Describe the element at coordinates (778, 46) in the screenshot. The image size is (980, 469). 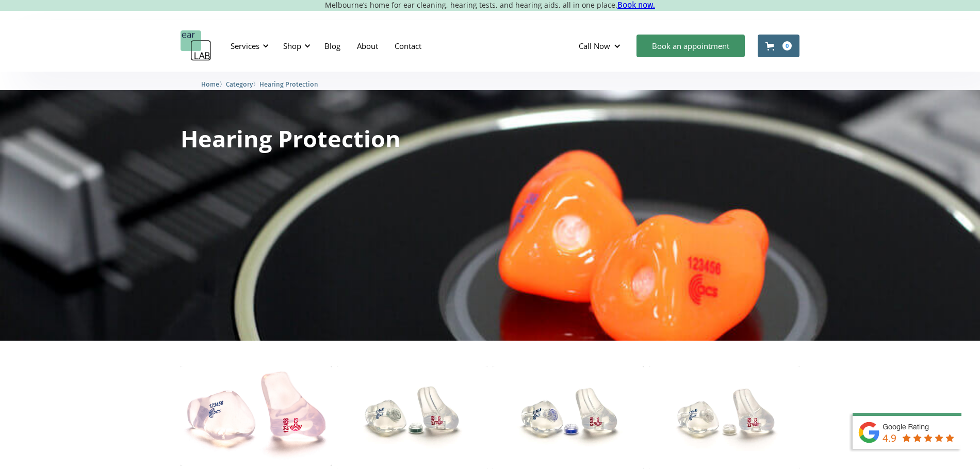
I see `a: Open cart` at that location.